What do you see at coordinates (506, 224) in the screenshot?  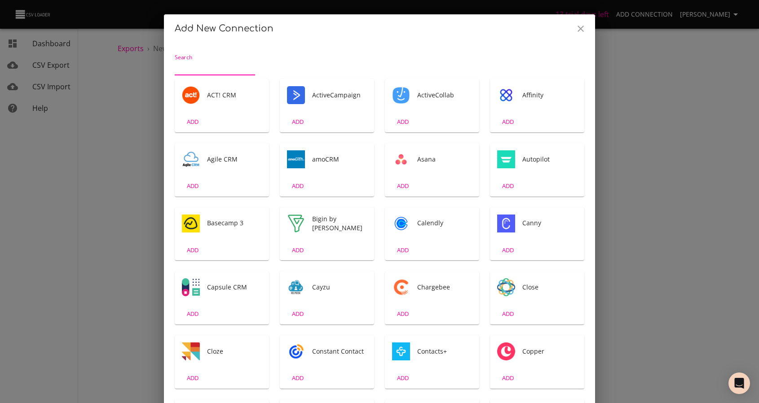 I see `img: Canny` at bounding box center [506, 224].